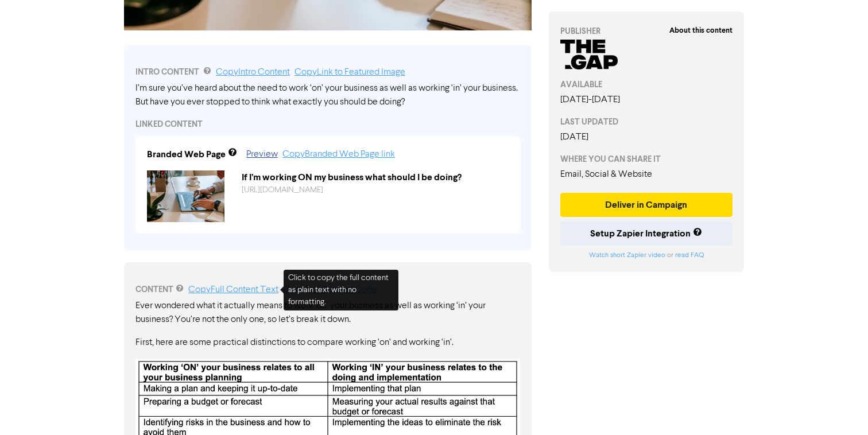 The height and width of the screenshot is (435, 868). Describe the element at coordinates (328, 124) in the screenshot. I see `div: LINKED CONTENT` at that location.